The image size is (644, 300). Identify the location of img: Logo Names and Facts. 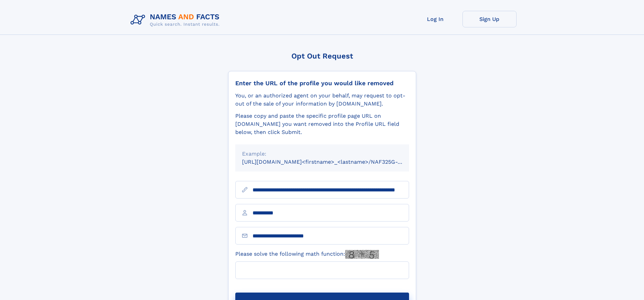
(177, 20).